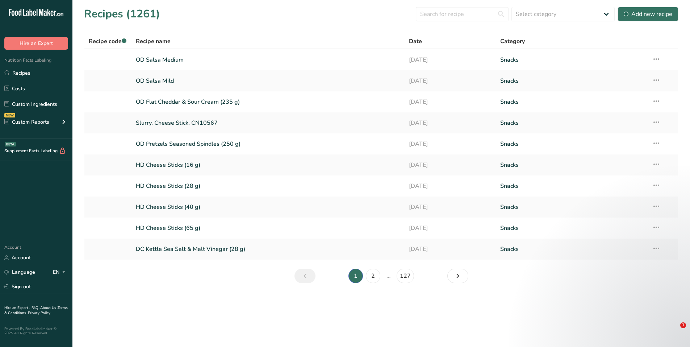 The height and width of the screenshot is (347, 690). Describe the element at coordinates (268, 228) in the screenshot. I see `a: HD Cheese Sticks (65 g)` at that location.